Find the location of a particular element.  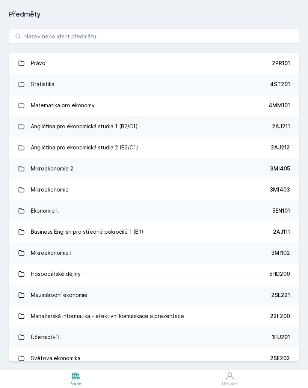

div: Právo is located at coordinates (38, 63).